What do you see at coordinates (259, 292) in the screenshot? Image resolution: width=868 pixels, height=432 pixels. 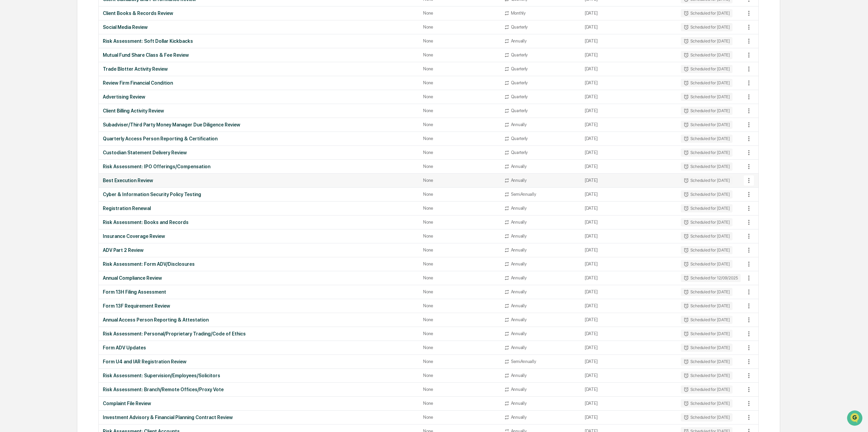 I see `div: Form 13H Filing Assessment` at bounding box center [259, 292].